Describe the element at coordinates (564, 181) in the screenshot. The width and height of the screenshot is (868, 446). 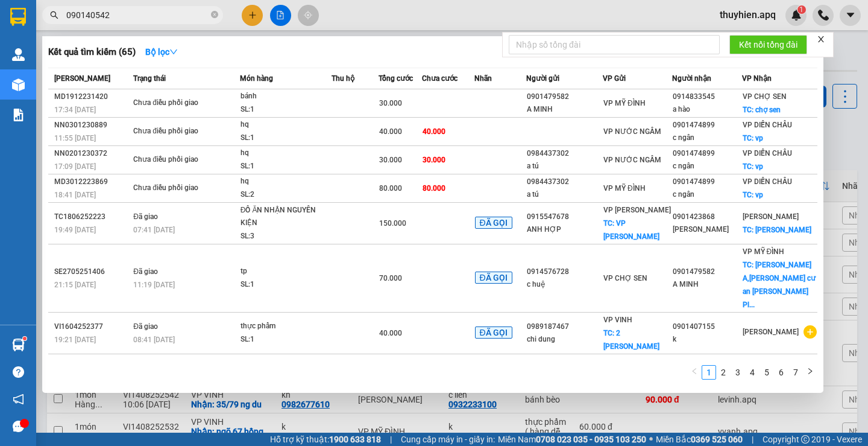
I see `div: 0984437302` at that location.